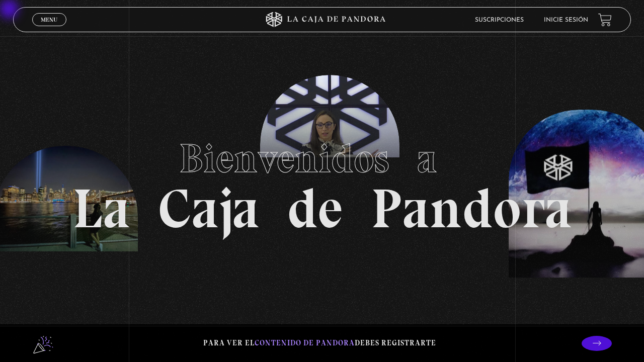  What do you see at coordinates (48, 19) in the screenshot?
I see `span: Menu` at bounding box center [48, 19].